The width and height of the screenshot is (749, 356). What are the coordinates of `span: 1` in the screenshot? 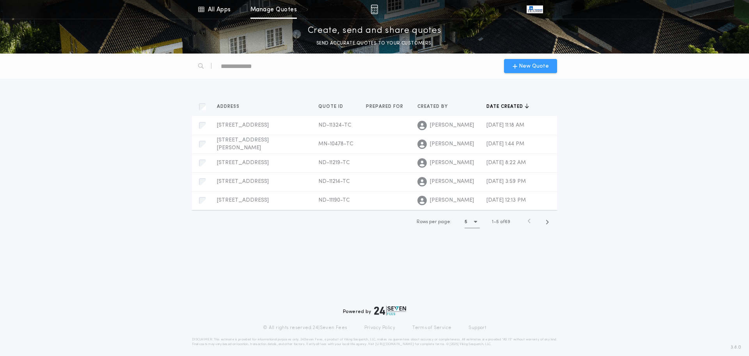 It's located at (493, 222).